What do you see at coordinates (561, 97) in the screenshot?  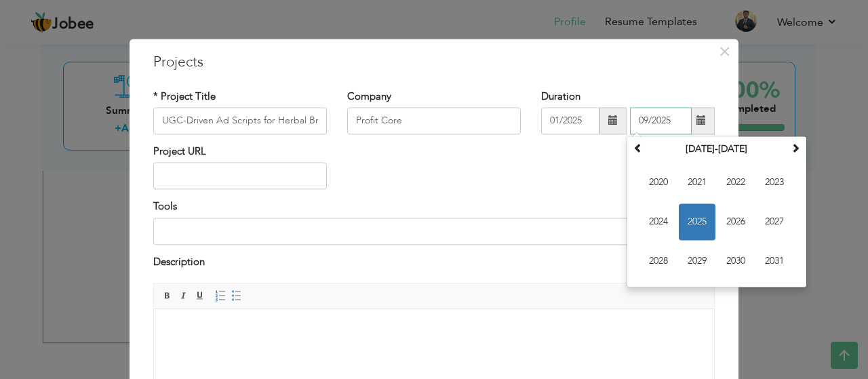 I see `label: Duration` at bounding box center [561, 97].